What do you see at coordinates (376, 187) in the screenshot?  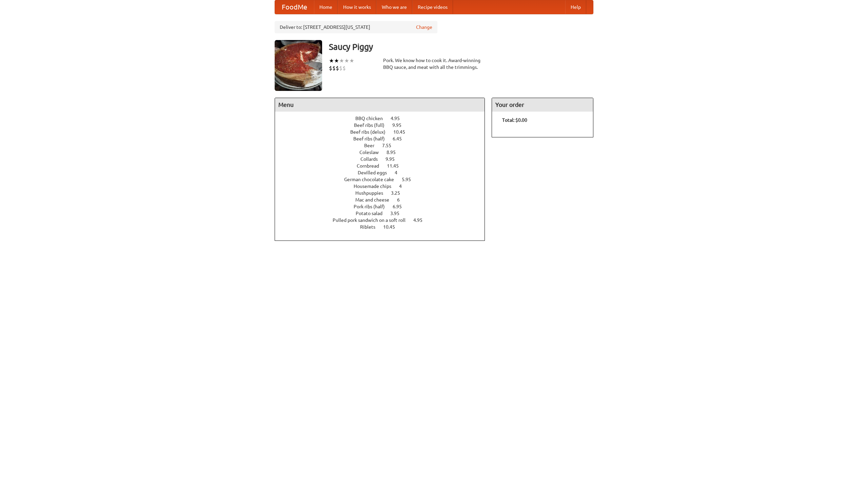 I see `span: Housemade chips` at bounding box center [376, 187].